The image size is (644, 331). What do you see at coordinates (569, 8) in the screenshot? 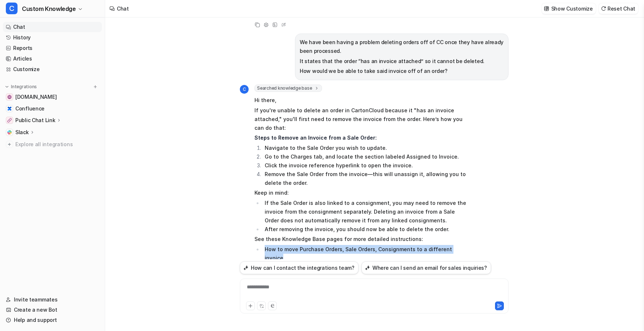
I see `button: Show Customize` at bounding box center [569, 8].